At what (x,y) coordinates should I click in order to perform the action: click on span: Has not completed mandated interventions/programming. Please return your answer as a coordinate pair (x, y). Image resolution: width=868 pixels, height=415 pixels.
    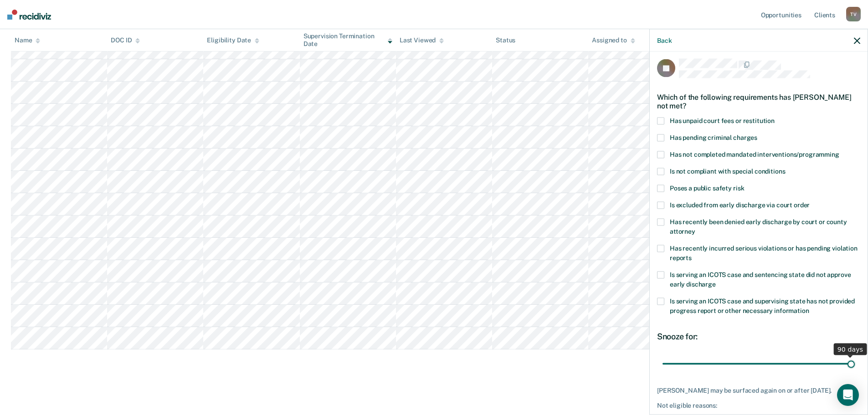
    Looking at the image, I should click on (755, 155).